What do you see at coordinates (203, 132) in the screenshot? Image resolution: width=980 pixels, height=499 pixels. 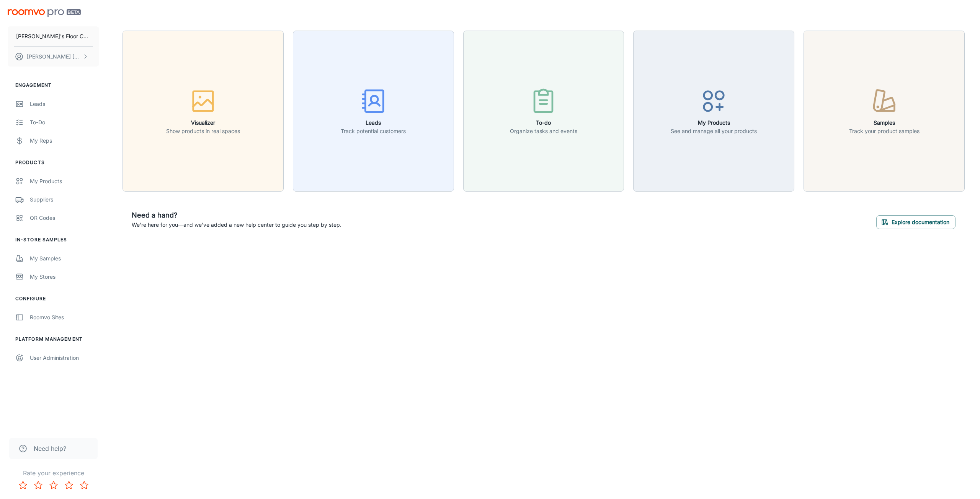 I see `p: Show products in real spaces` at bounding box center [203, 132].